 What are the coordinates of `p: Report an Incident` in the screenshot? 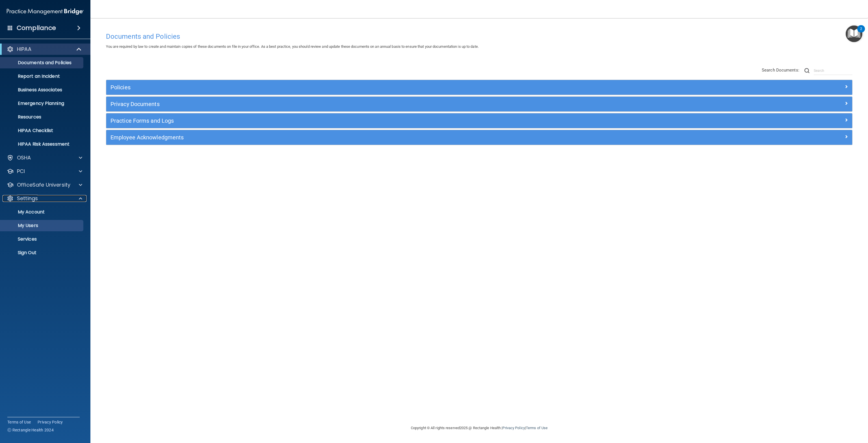 It's located at (42, 76).